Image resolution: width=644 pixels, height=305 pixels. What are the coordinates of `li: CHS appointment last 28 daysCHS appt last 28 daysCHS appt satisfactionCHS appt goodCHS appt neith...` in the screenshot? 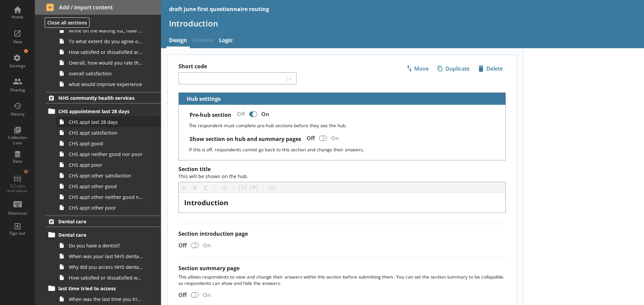 It's located at (105, 159).